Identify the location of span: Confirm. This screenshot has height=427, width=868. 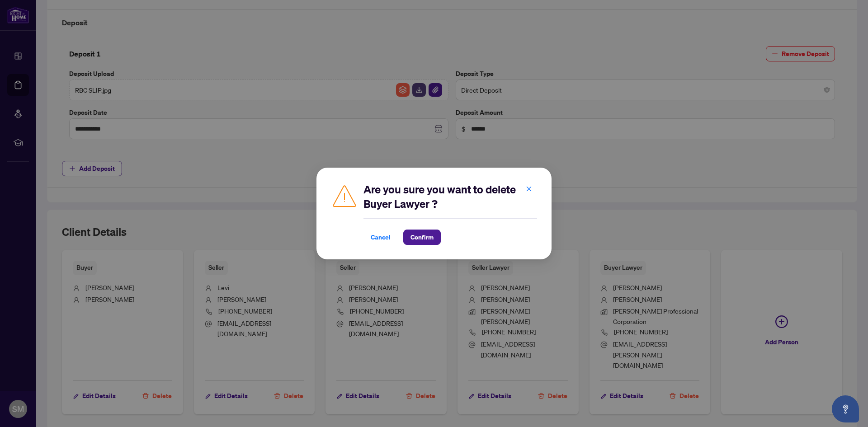
(422, 238).